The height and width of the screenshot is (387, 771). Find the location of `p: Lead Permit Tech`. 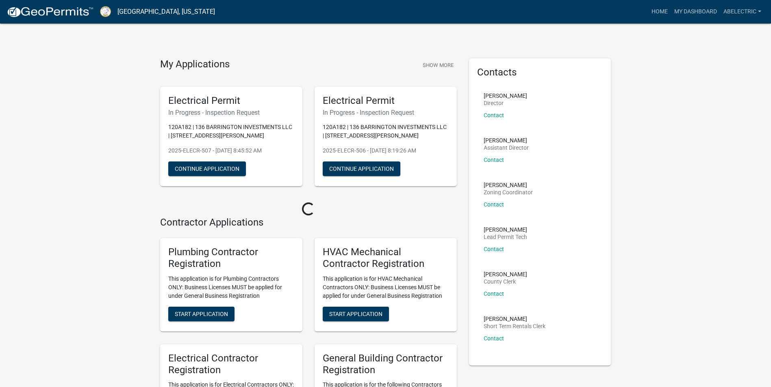

p: Lead Permit Tech is located at coordinates (505, 237).